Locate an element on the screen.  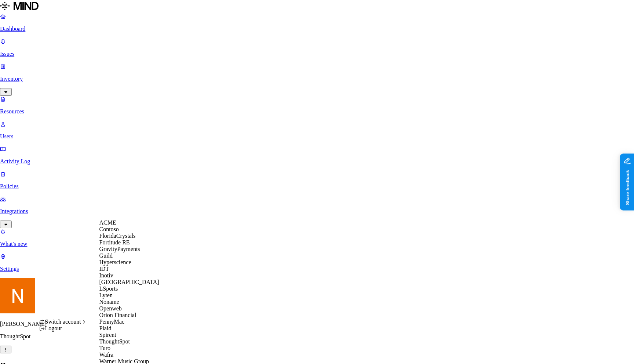
span: Contoso is located at coordinates (109, 229).